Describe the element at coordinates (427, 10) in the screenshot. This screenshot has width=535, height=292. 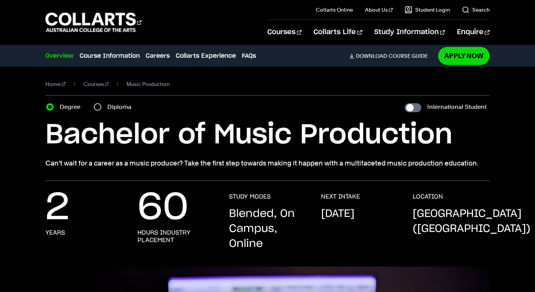
I see `a: Student Login` at that location.